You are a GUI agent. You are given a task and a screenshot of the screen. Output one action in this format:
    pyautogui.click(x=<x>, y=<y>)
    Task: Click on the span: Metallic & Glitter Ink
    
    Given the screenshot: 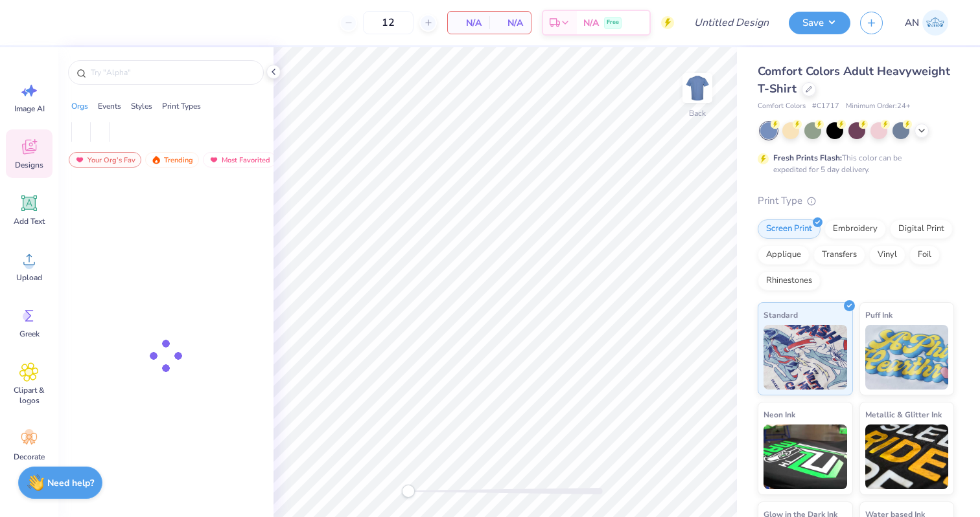 What is the action you would take?
    pyautogui.click(x=903, y=414)
    